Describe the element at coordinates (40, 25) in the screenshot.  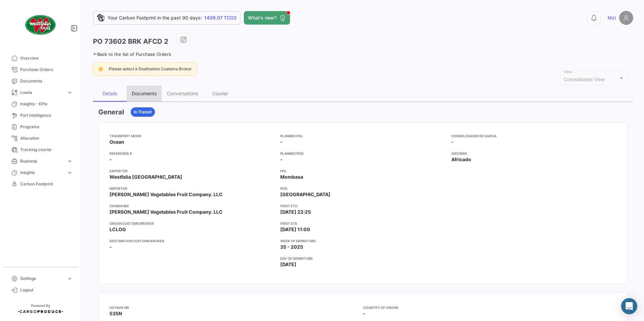
I see `img: client-50.png` at that location.